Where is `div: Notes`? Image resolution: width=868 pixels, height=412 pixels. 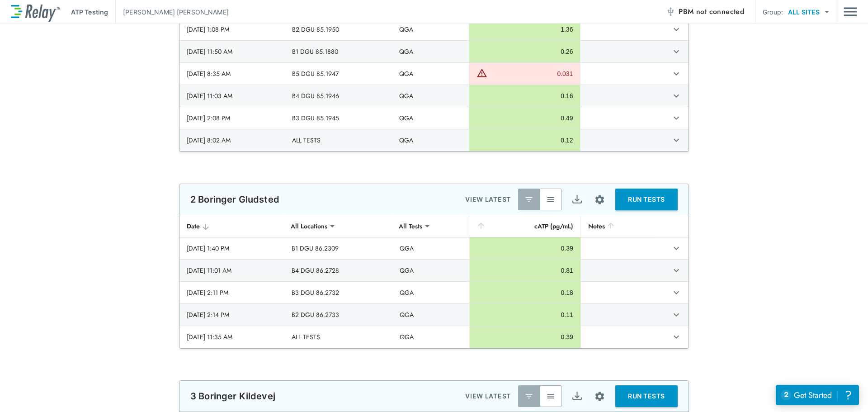
div: Notes is located at coordinates (617, 226).